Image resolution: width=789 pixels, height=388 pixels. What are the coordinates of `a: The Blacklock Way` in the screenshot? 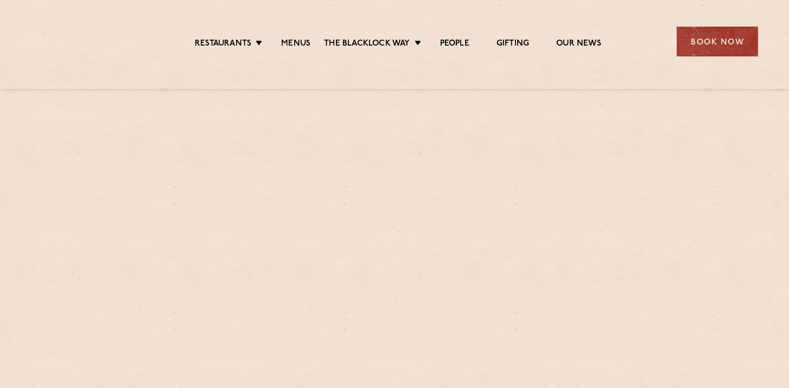 It's located at (367, 44).